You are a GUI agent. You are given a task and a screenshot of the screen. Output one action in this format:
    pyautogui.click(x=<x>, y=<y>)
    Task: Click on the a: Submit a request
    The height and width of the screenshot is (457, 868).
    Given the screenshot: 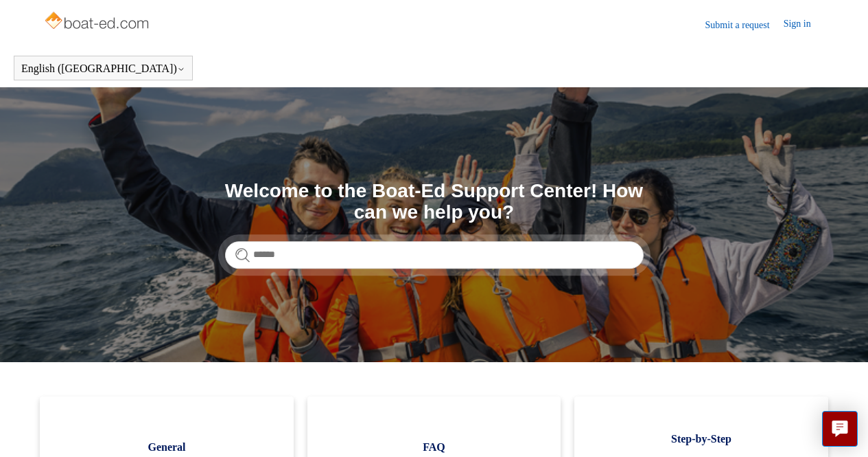 What is the action you would take?
    pyautogui.click(x=745, y=25)
    